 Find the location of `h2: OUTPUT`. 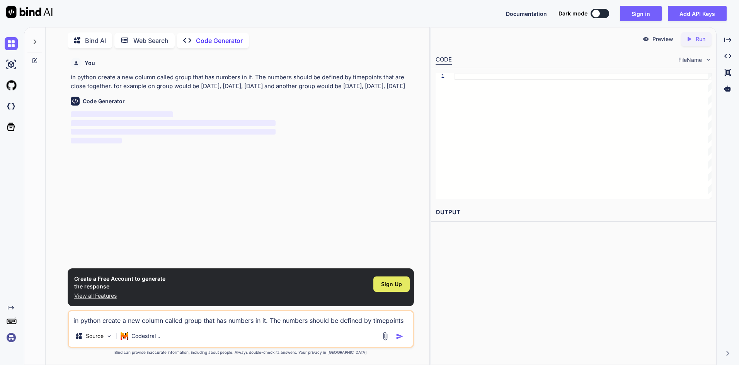

h2: OUTPUT is located at coordinates (574, 212).